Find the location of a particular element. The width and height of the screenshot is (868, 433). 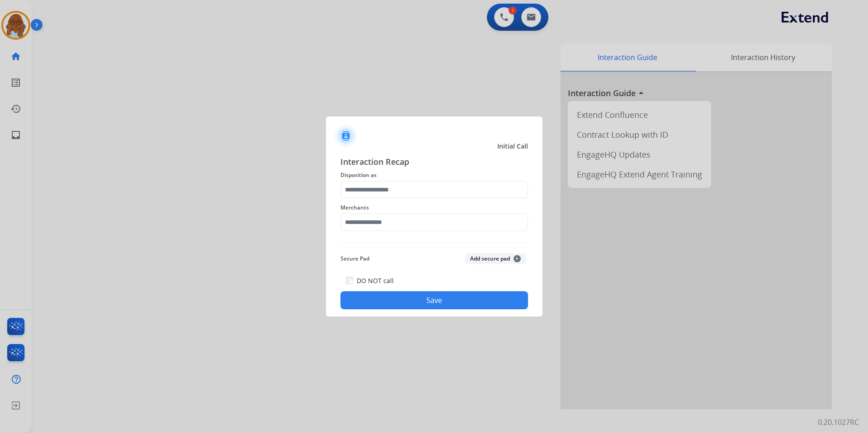

span: Disposition as is located at coordinates (434, 175).